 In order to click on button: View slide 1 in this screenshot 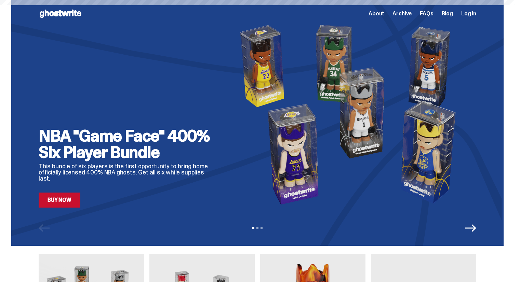, I will do `click(253, 228)`.